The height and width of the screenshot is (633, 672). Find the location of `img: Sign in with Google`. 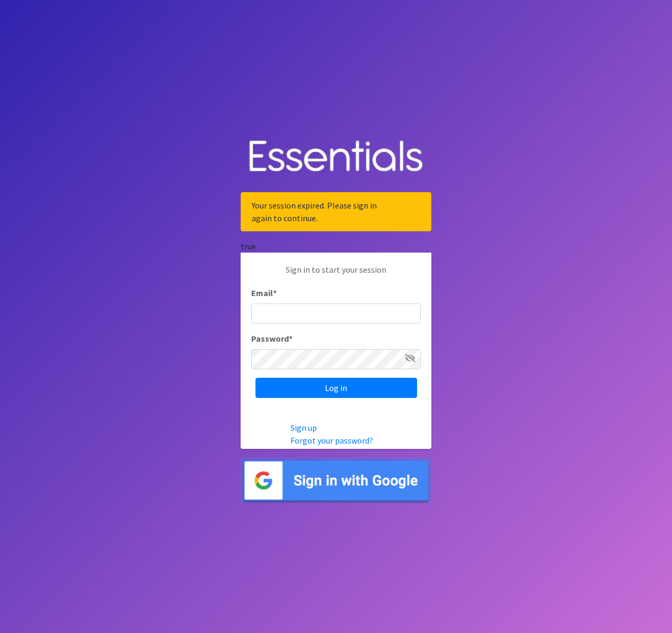

img: Sign in with Google is located at coordinates (336, 480).